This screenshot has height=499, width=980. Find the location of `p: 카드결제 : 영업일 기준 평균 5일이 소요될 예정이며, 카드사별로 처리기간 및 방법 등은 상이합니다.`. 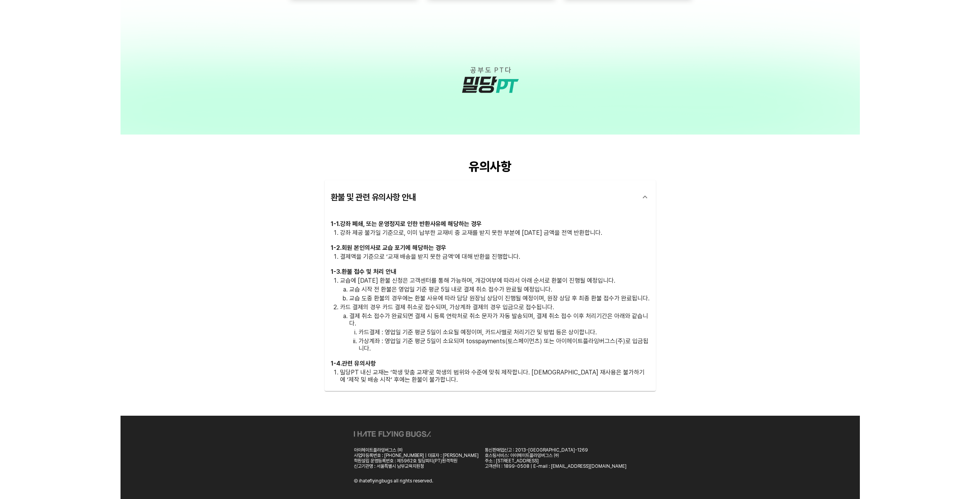

p: 카드결제 : 영업일 기준 평균 5일이 소요될 예정이며, 카드사별로 처리기간 및 방법 등은 상이합니다. is located at coordinates (504, 332).